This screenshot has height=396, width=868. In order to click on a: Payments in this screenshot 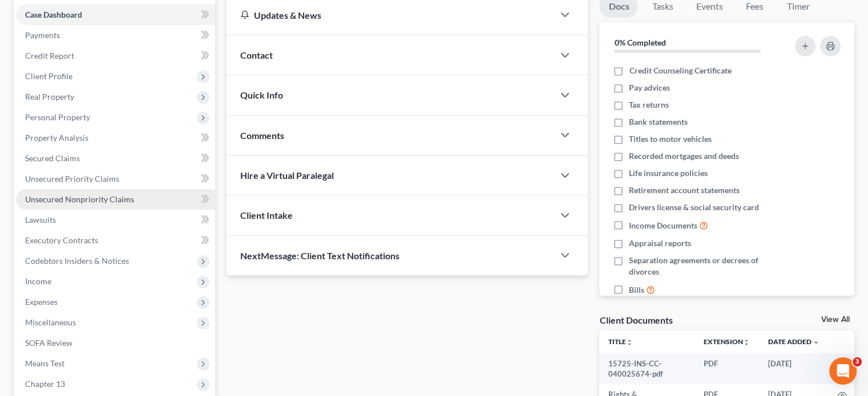, I will do `click(115, 35)`.